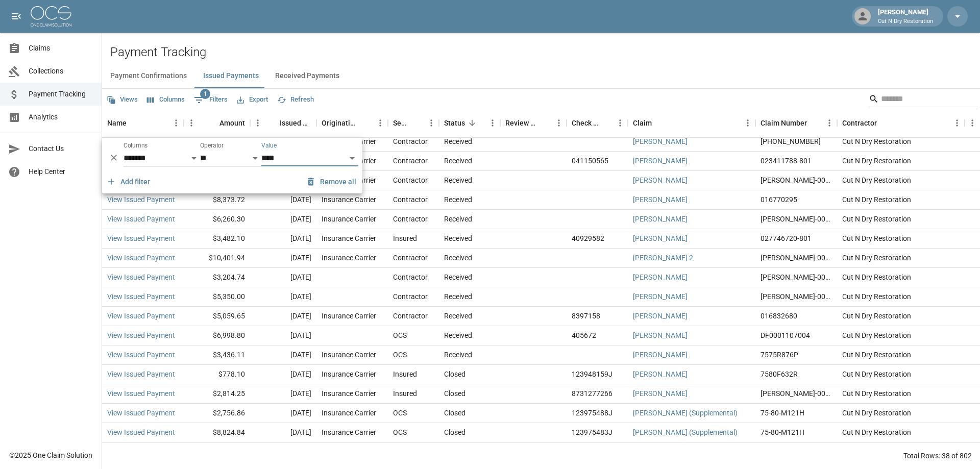 The height and width of the screenshot is (469, 980). I want to click on div: 023411788-801, so click(786, 160).